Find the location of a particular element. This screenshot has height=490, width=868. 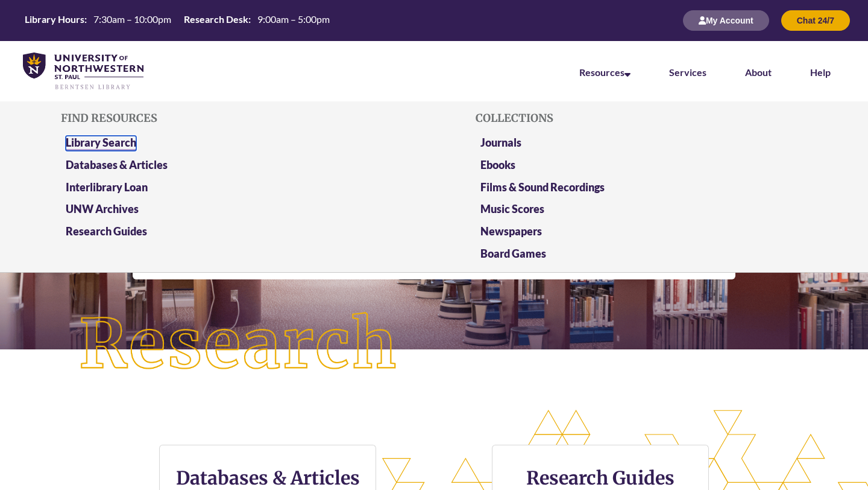

a: UNW Archives is located at coordinates (102, 209).